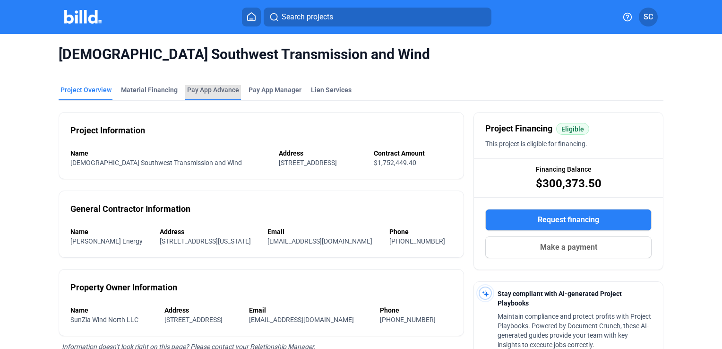  Describe the element at coordinates (519, 128) in the screenshot. I see `span: Project Financing` at that location.